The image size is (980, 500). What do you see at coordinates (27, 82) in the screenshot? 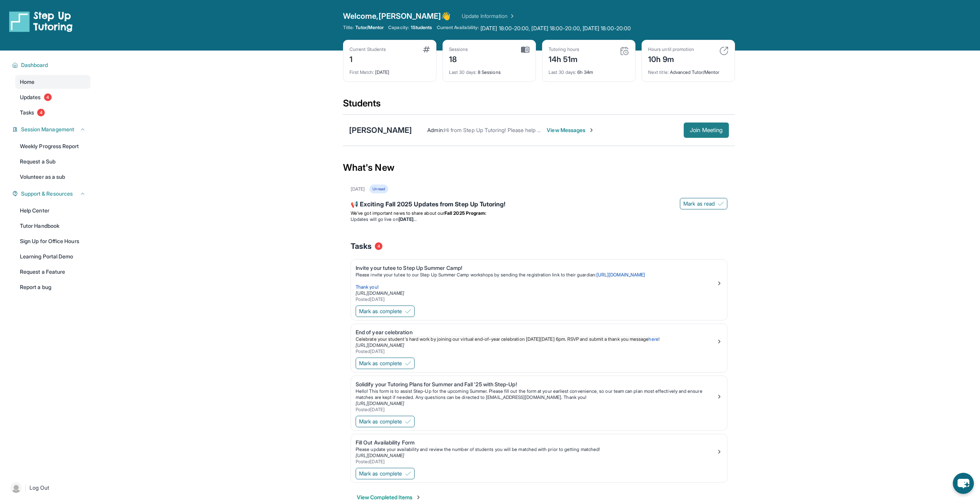
I see `span: Home` at bounding box center [27, 82].